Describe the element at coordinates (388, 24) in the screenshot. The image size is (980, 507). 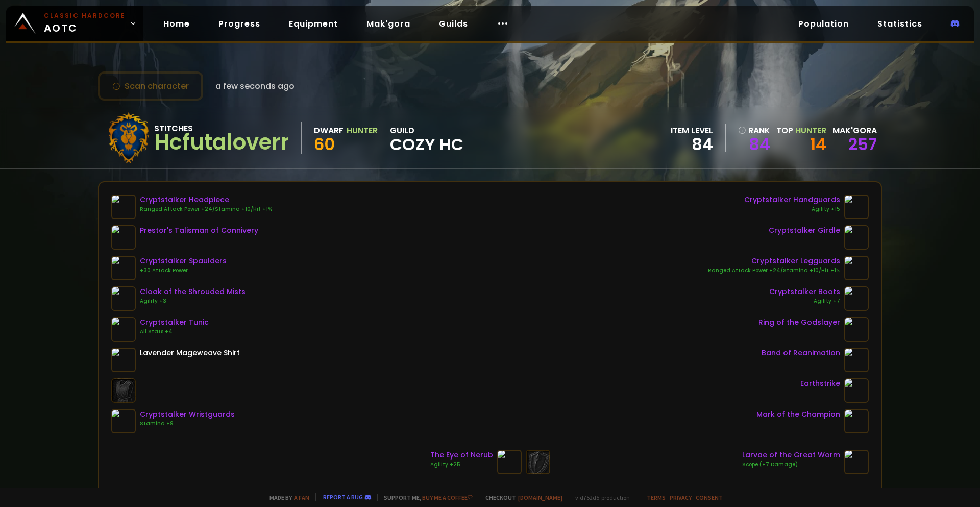
I see `a: Mak'gora` at that location.